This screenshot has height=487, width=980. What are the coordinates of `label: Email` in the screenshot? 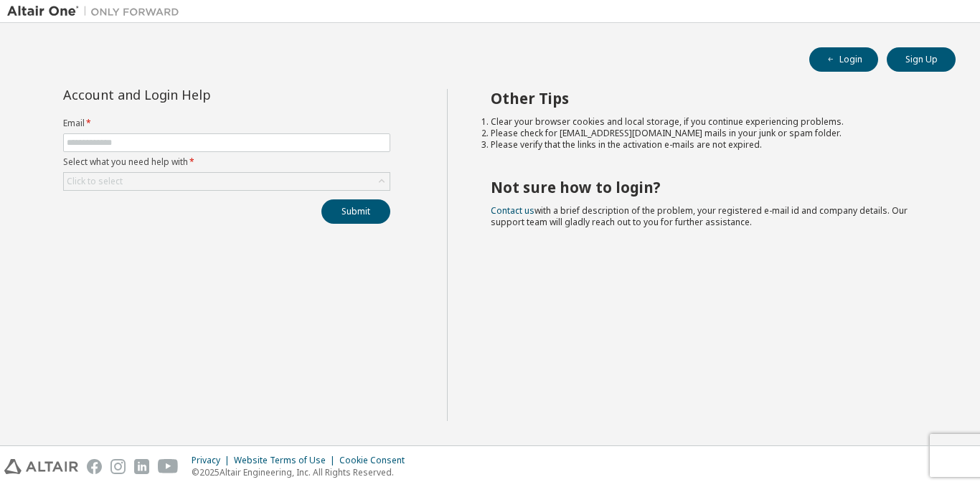 It's located at (227, 123).